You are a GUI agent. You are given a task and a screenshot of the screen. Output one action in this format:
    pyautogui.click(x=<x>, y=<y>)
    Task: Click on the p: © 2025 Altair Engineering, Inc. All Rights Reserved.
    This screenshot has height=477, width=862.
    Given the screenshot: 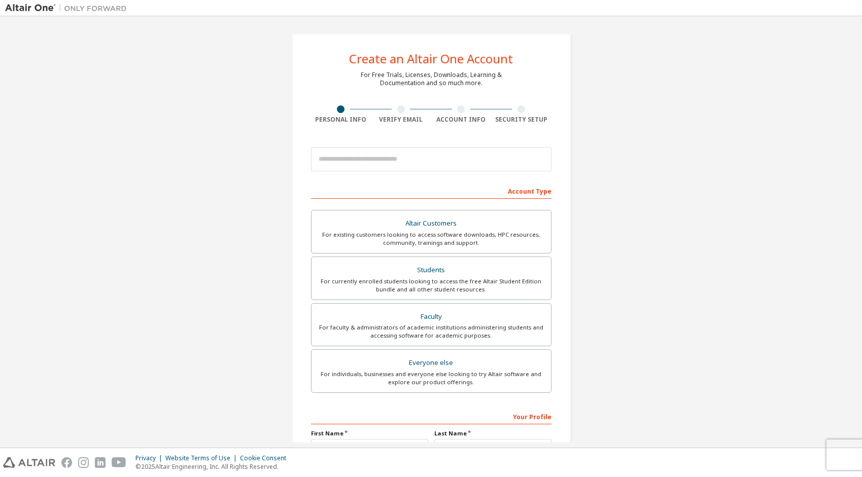 What is the action you would take?
    pyautogui.click(x=213, y=467)
    